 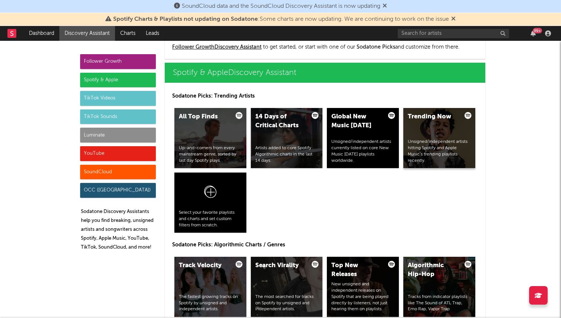 What do you see at coordinates (433, 117) in the screenshot?
I see `div: Trending Now` at bounding box center [433, 117].